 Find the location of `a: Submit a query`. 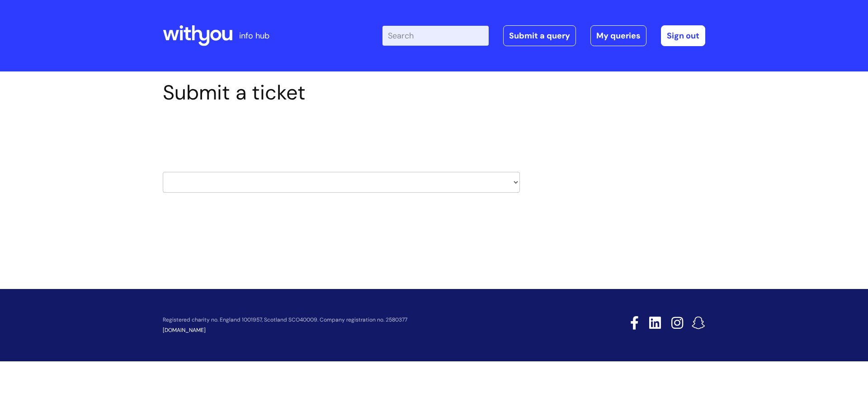

a: Submit a query is located at coordinates (539, 36).